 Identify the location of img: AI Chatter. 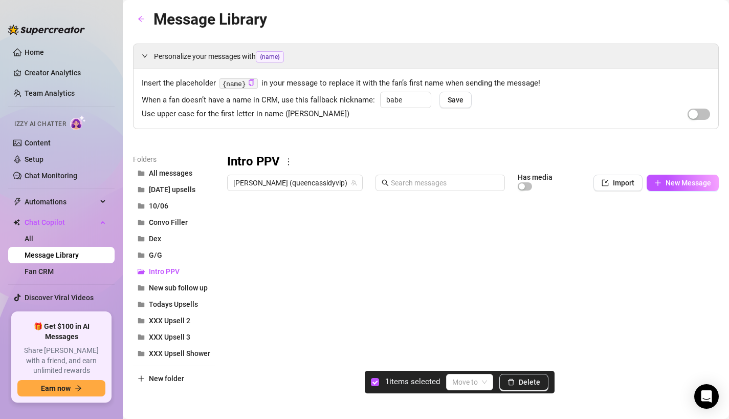
(78, 122).